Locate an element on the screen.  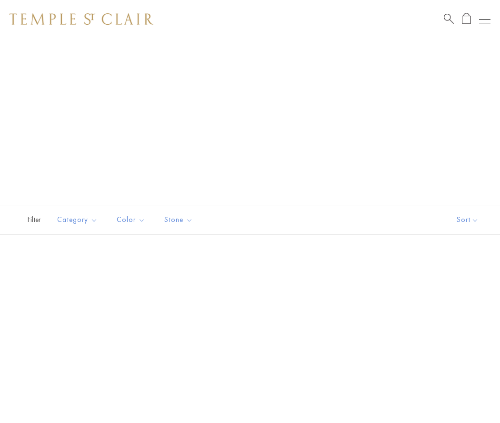
button: Open navigation is located at coordinates (485, 19).